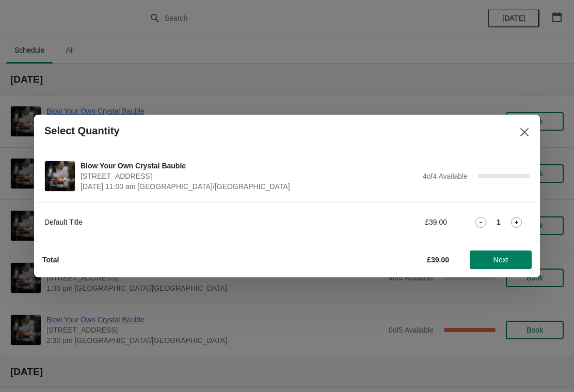 The width and height of the screenshot is (574, 392). I want to click on div: £39.00, so click(399, 222).